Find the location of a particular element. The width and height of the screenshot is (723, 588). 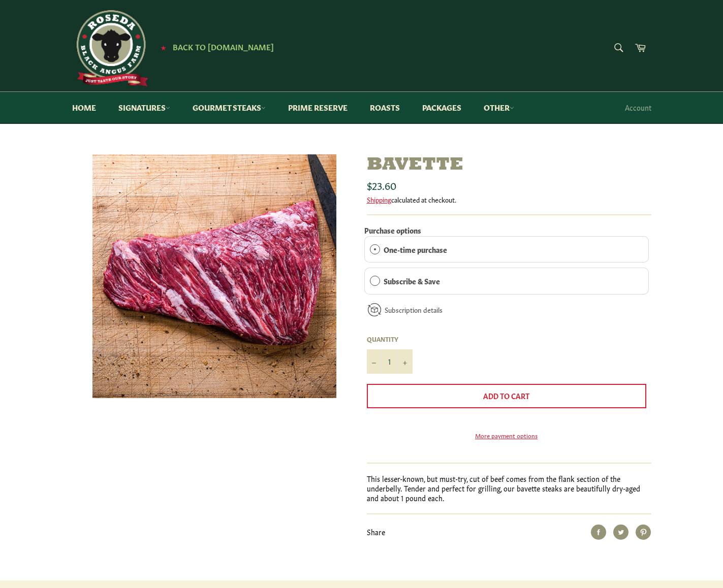

img: Roseda Beef is located at coordinates (110, 49).